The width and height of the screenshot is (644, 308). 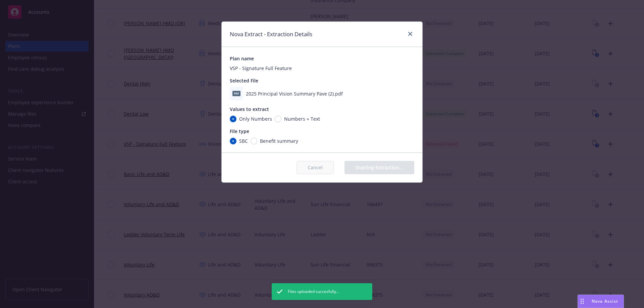 What do you see at coordinates (322, 68) in the screenshot?
I see `div: VSP - Signature Full Feature` at bounding box center [322, 68].